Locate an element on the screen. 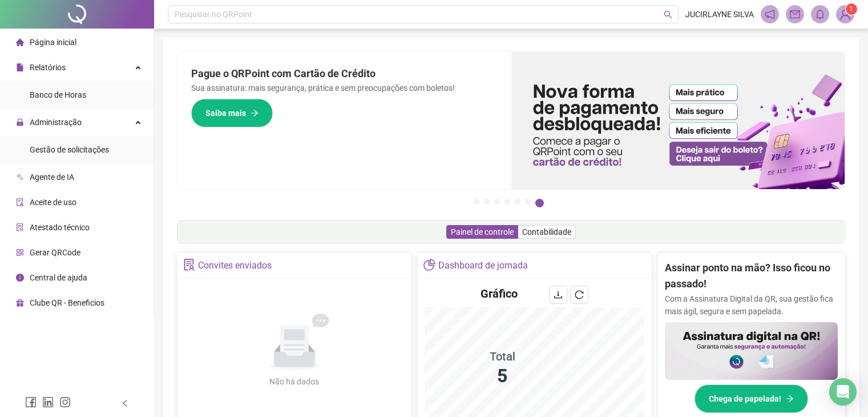 The height and width of the screenshot is (417, 868). p: Sua assinatura: mais segurança, prática e sem preocupações com boletos! is located at coordinates (344, 88).